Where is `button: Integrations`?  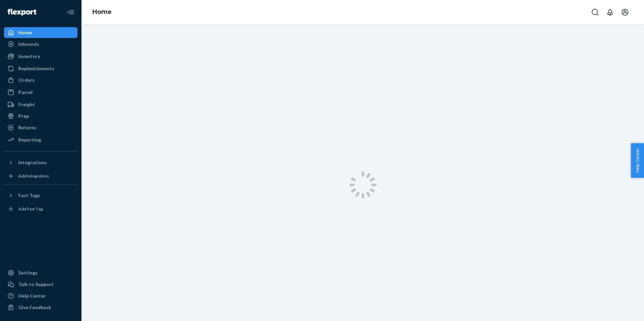
button: Integrations is located at coordinates (41, 163).